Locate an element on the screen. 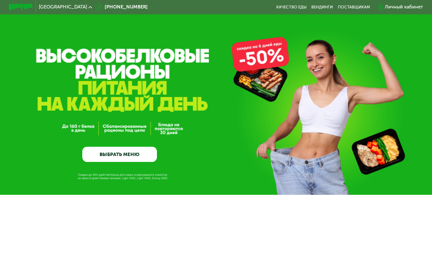 The width and height of the screenshot is (432, 253). a: ВЫБРАТЬ МЕНЮ is located at coordinates (119, 154).